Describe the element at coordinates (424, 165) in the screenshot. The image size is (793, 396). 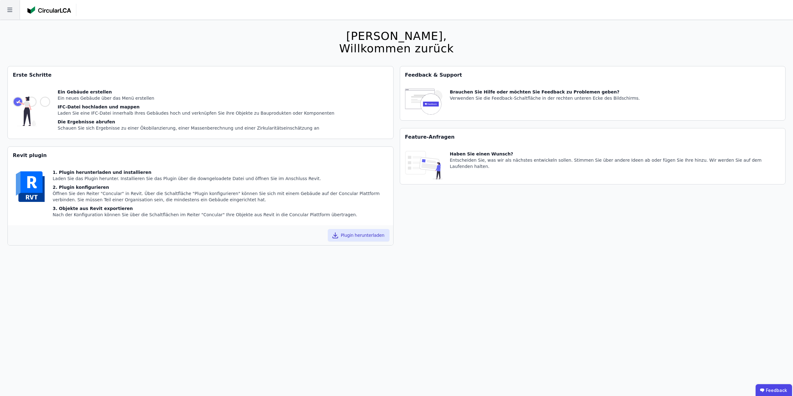
I see `img: feature_request_tile-UiXE1qGU.svg` at that location.